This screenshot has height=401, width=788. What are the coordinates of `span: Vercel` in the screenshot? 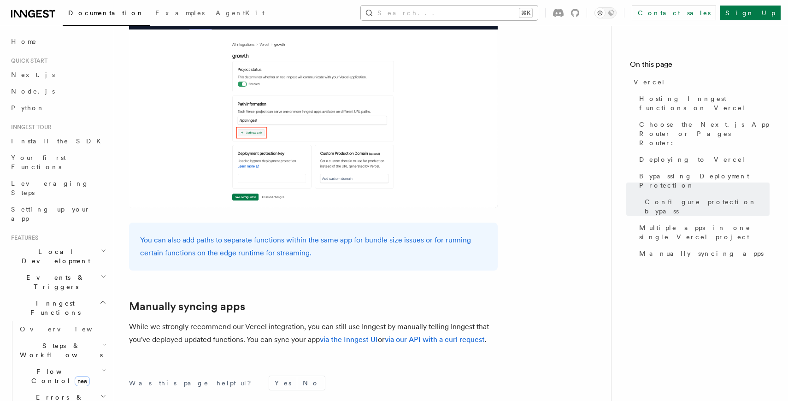 It's located at (650, 82).